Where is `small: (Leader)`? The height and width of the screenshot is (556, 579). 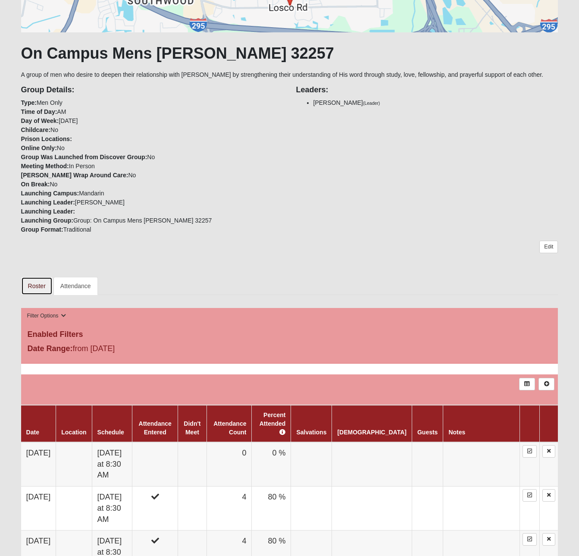
small: (Leader) is located at coordinates (372, 103).